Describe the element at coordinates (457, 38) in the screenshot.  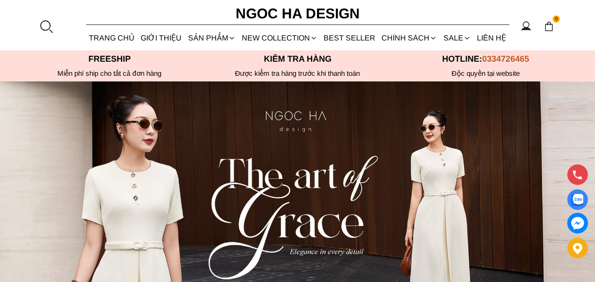
I see `a: SALE` at that location.